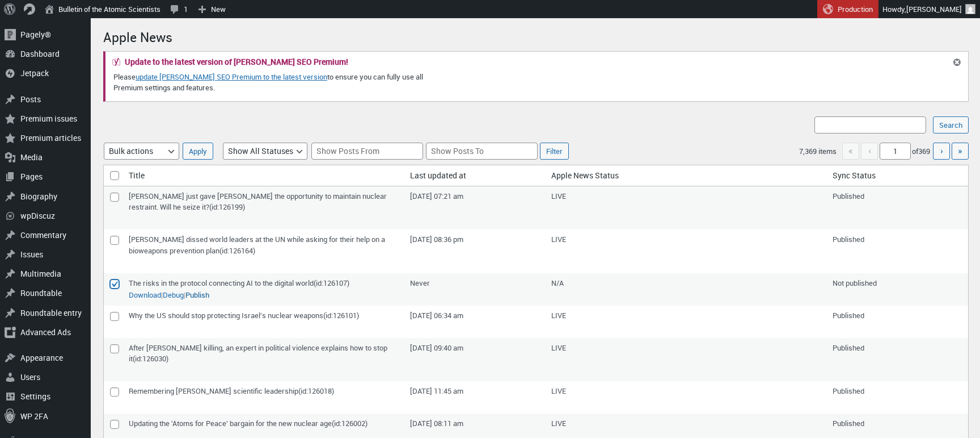  What do you see at coordinates (686, 176) in the screenshot?
I see `th: Apple News Status` at bounding box center [686, 176].